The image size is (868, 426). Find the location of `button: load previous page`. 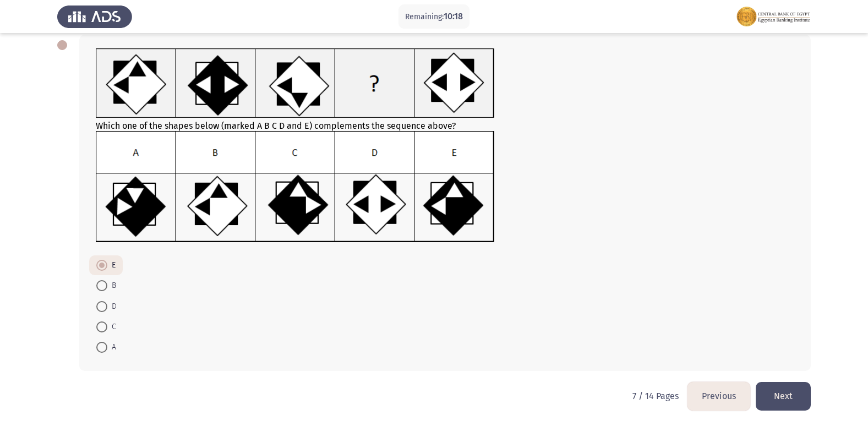

button: load previous page is located at coordinates (719, 395).